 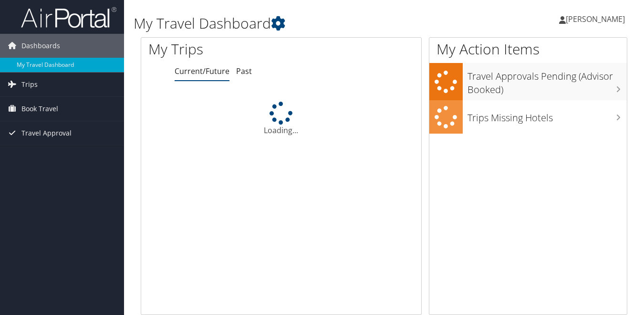 I want to click on div: Loading..., so click(x=281, y=118).